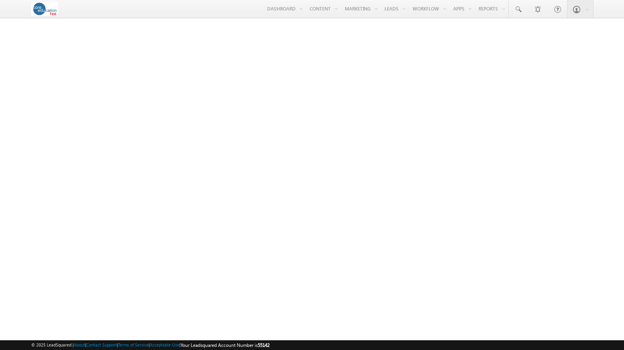  I want to click on span: © 2025 LeadSquared | | | | |, so click(150, 345).